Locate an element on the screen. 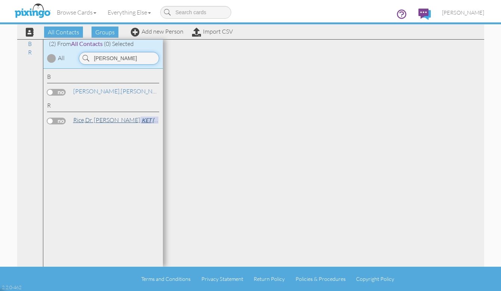  a: Import CSV is located at coordinates (212, 31).